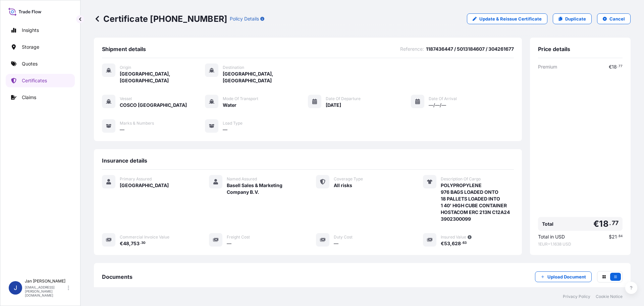  Describe the element at coordinates (124, 161) in the screenshot. I see `span: Insurance details` at that location.